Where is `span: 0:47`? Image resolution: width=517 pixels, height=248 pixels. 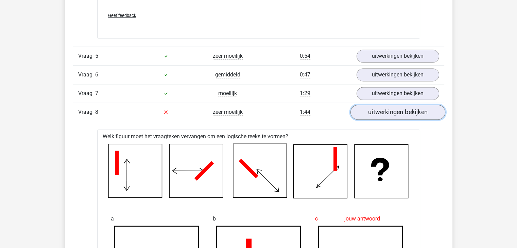 span: 0:47 is located at coordinates (305, 75).